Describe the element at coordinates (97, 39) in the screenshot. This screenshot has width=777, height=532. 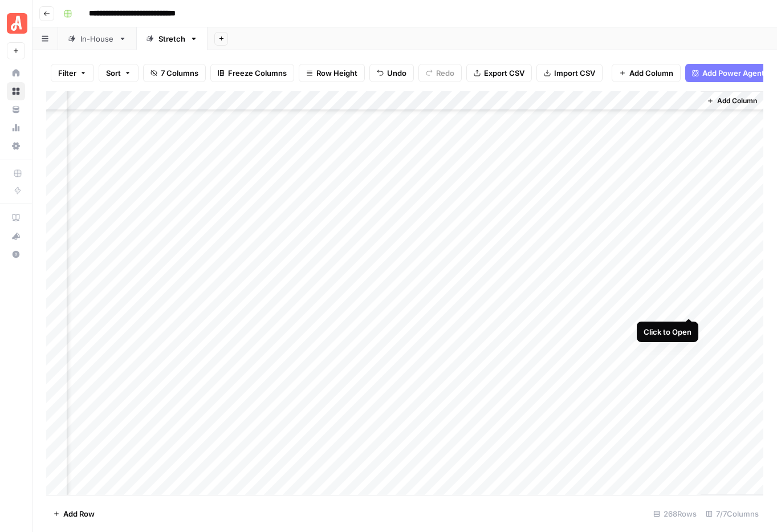
I see `div: In-House` at that location.